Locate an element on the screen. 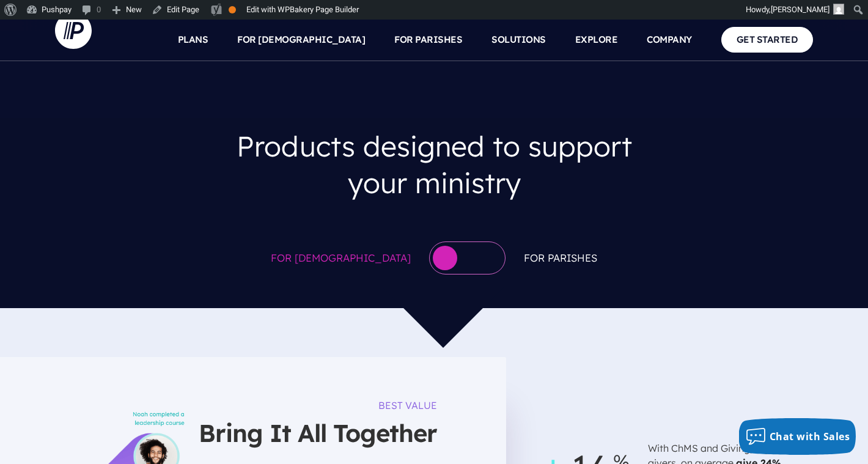 The height and width of the screenshot is (464, 868). a: FOR PARISHES is located at coordinates (428, 40).